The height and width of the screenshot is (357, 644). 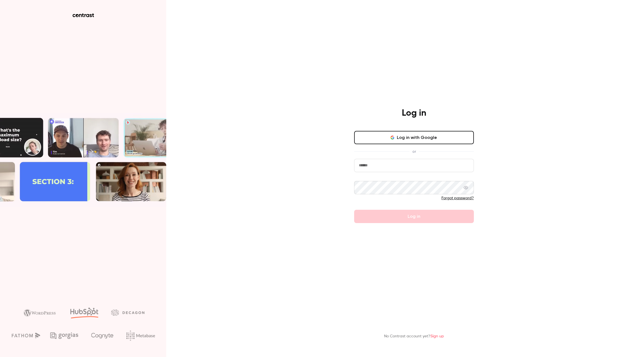 What do you see at coordinates (414, 138) in the screenshot?
I see `button: Log in with Google` at bounding box center [414, 138].